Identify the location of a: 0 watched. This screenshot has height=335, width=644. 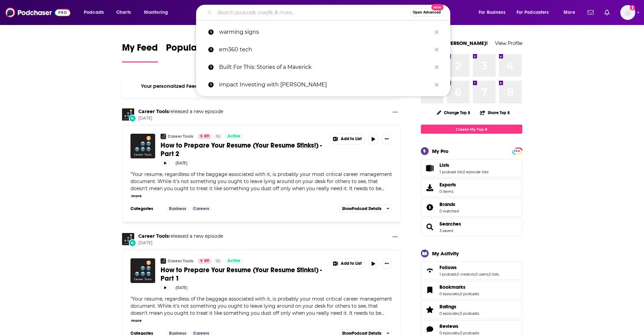
(449, 211).